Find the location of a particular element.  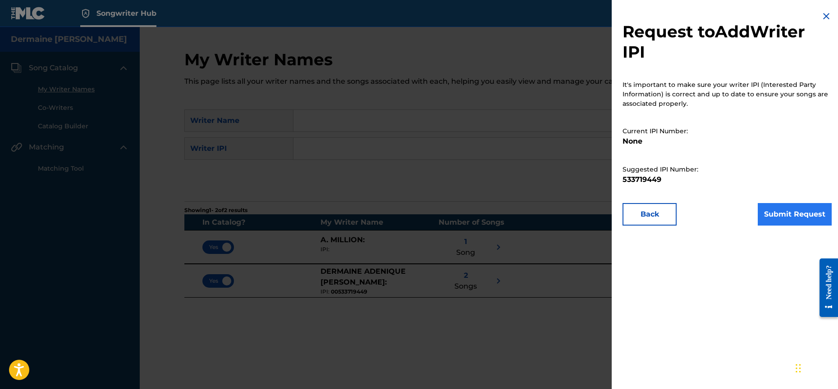

p: Suggested IPI Number: is located at coordinates (727, 169).